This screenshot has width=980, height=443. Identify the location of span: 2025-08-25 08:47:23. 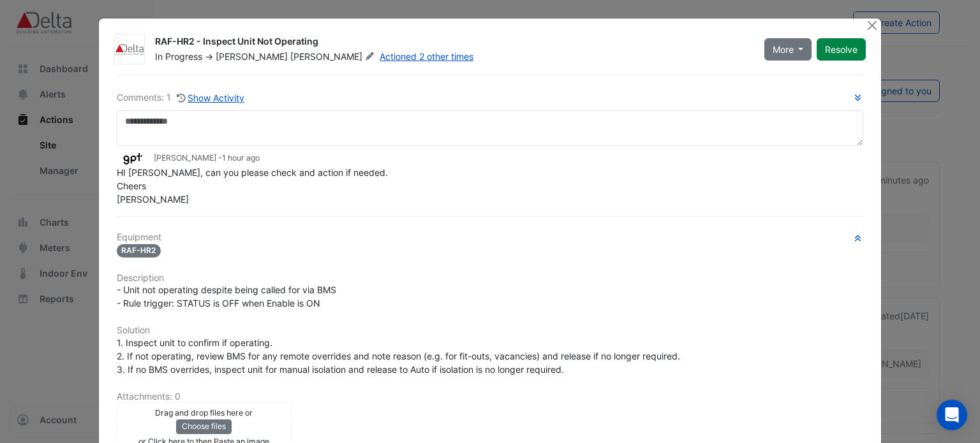
(240, 157).